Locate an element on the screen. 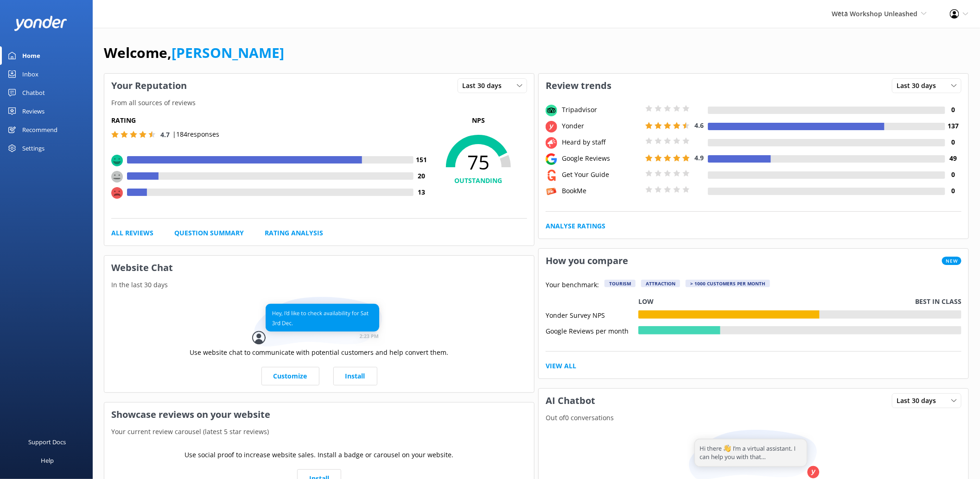 The height and width of the screenshot is (479, 980). a: Question Summary is located at coordinates (209, 233).